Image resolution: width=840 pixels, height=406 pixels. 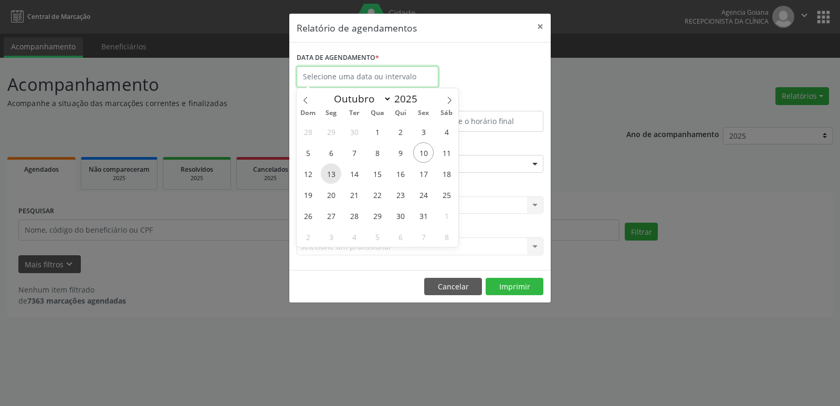 What do you see at coordinates (400, 173) in the screenshot?
I see `span: Outubro 16, 2025` at bounding box center [400, 173].